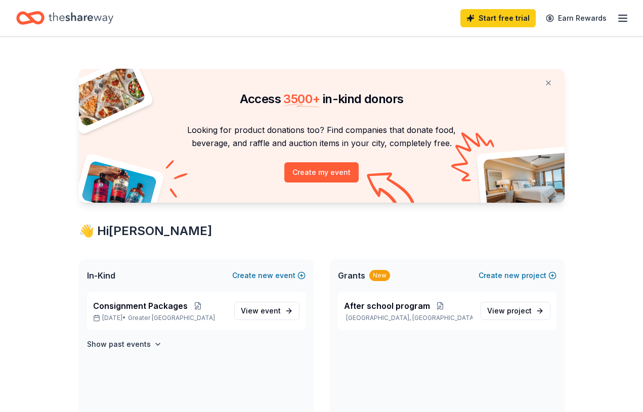 Image resolution: width=643 pixels, height=412 pixels. What do you see at coordinates (576, 18) in the screenshot?
I see `a: Earn Rewards` at bounding box center [576, 18].